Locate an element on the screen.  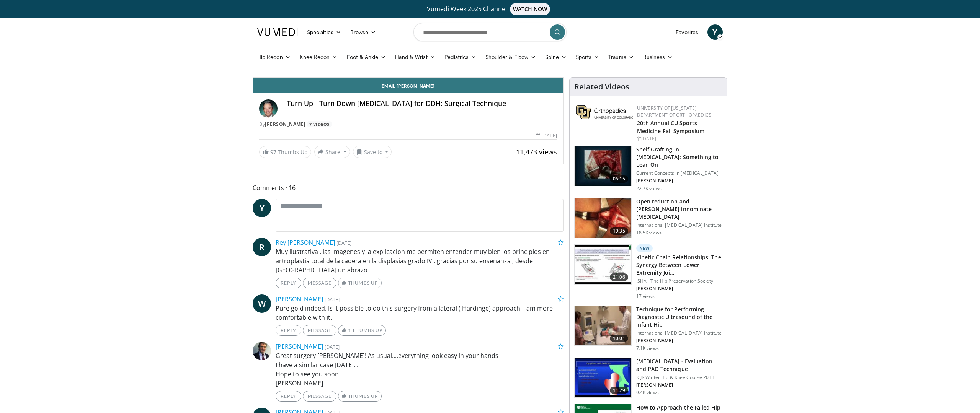
img: 297930_0000_1.png.150x105_q85_crop-smart_upscale.jpg is located at coordinates (602, 378).